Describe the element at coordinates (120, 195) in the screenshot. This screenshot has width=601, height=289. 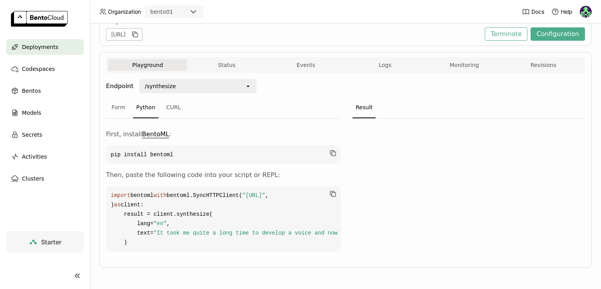
I see `span: import` at that location.